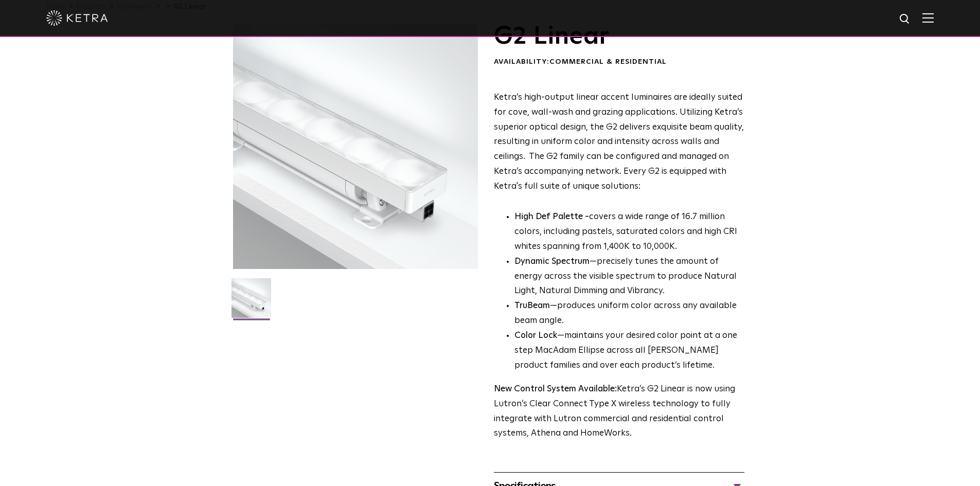 Image resolution: width=980 pixels, height=486 pixels. What do you see at coordinates (608, 62) in the screenshot?
I see `span: Commercial & Residential` at bounding box center [608, 62].